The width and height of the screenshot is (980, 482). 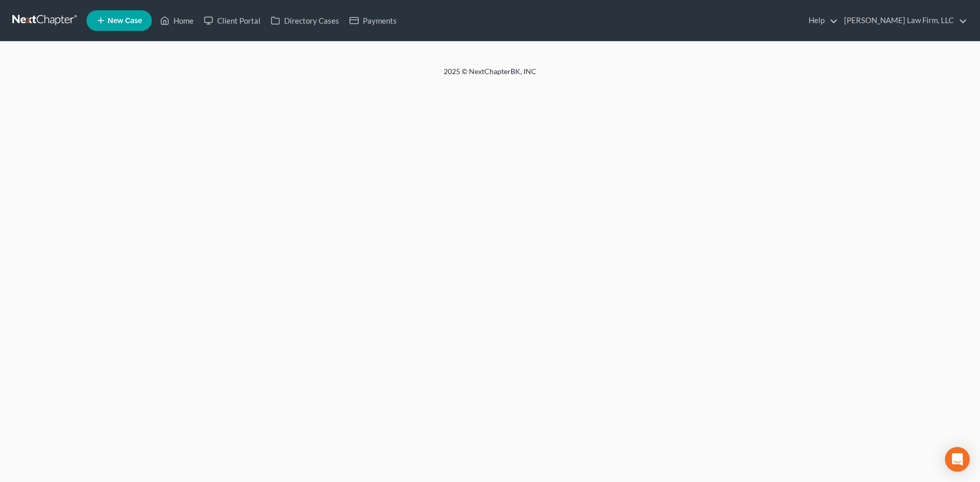 I want to click on a: Home, so click(x=176, y=21).